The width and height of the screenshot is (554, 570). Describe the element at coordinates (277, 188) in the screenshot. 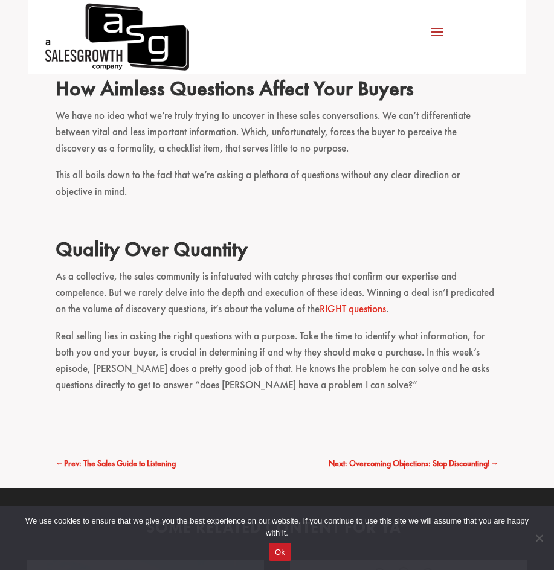

I see `p: This all boils down to the fact that we’re asking a plethora of questions without any clear direc...` at that location.